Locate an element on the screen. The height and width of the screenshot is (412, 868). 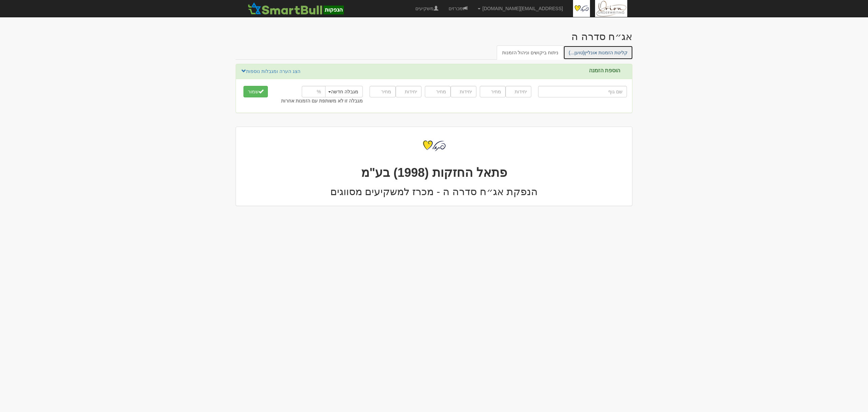
h2: הנפקת אג״ח סדרה ה - מכרז למשקיעים מסווגים is located at coordinates (434, 191).